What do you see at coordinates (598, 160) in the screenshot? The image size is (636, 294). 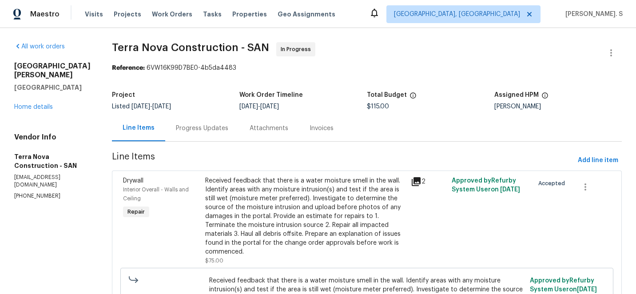 I see `span: Add line item` at bounding box center [598, 160].